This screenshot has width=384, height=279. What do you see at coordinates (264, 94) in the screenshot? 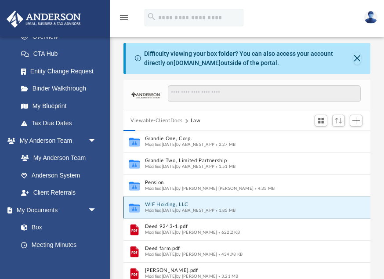
I see `input: Search files and folders` at bounding box center [264, 94].